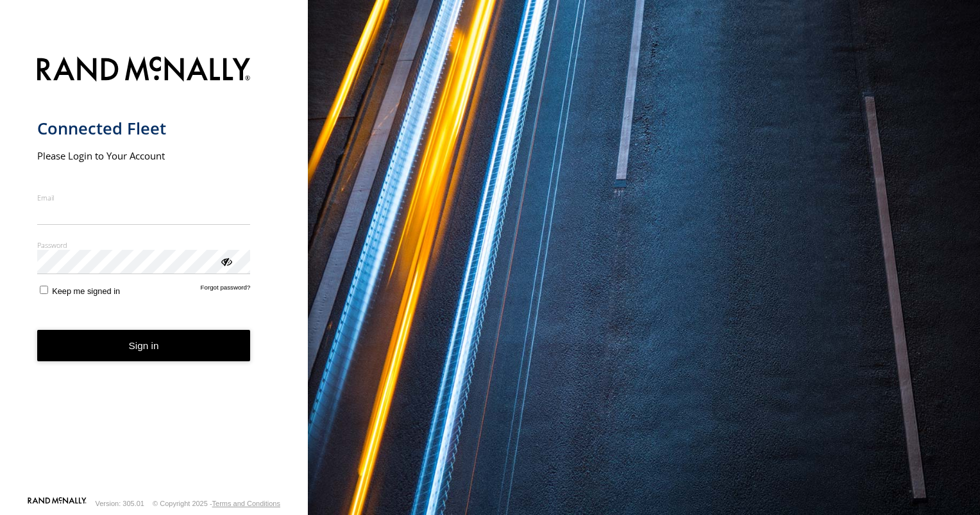 The image size is (980, 515). What do you see at coordinates (86, 291) in the screenshot?
I see `span: Keep me signed in` at bounding box center [86, 291].